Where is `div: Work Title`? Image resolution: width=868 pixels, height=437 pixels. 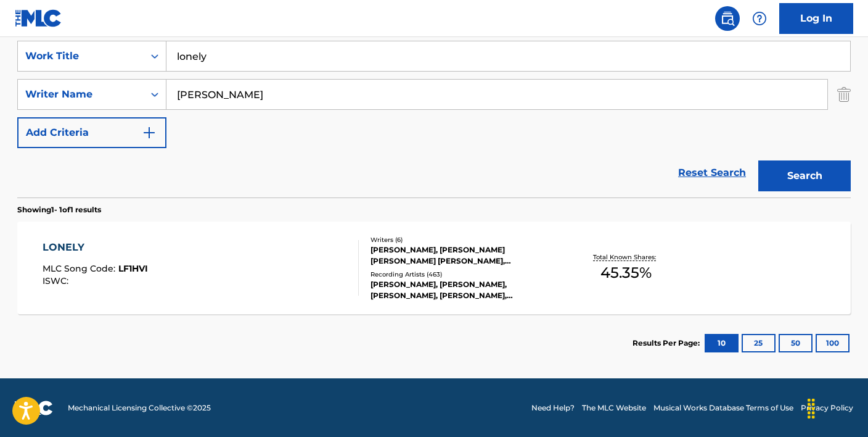 div: Work Title is located at coordinates (81, 56).